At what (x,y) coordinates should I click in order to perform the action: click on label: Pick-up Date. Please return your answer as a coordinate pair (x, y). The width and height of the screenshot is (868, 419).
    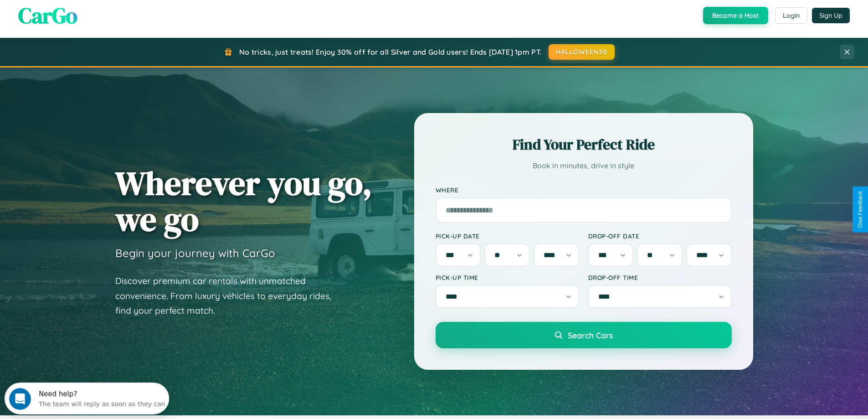
    Looking at the image, I should click on (507, 236).